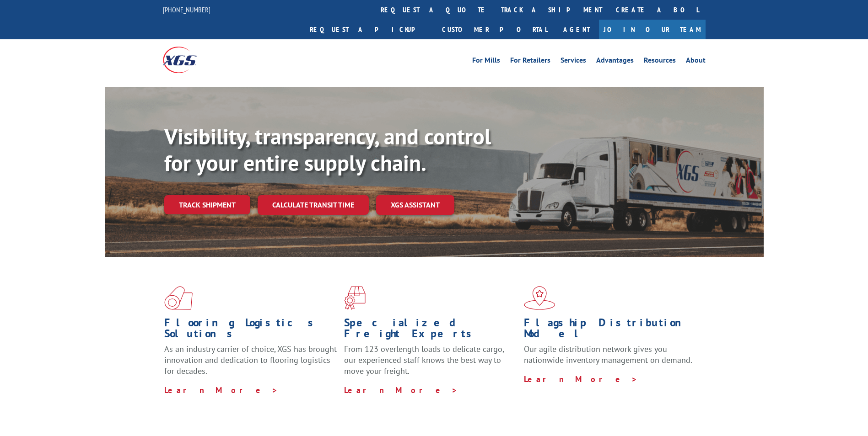 This screenshot has height=436, width=868. I want to click on b: Visibility, transparency, and control for your entire supply chain., so click(327, 150).